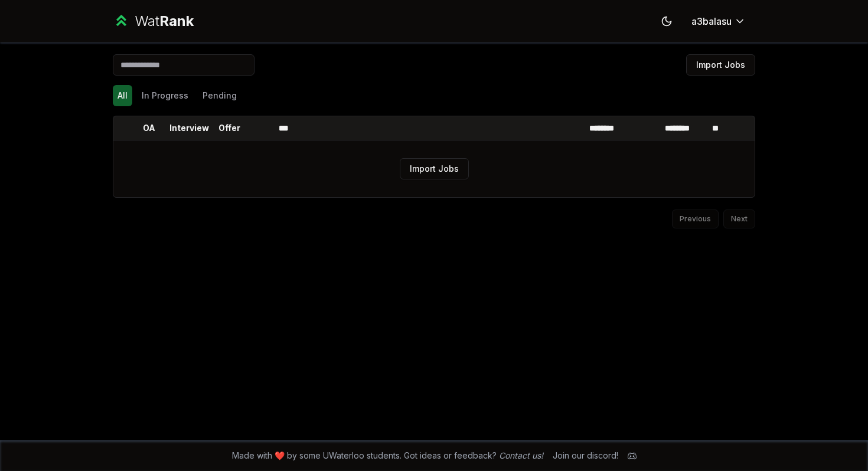 The image size is (868, 471). Describe the element at coordinates (229, 128) in the screenshot. I see `p: Offer` at that location.